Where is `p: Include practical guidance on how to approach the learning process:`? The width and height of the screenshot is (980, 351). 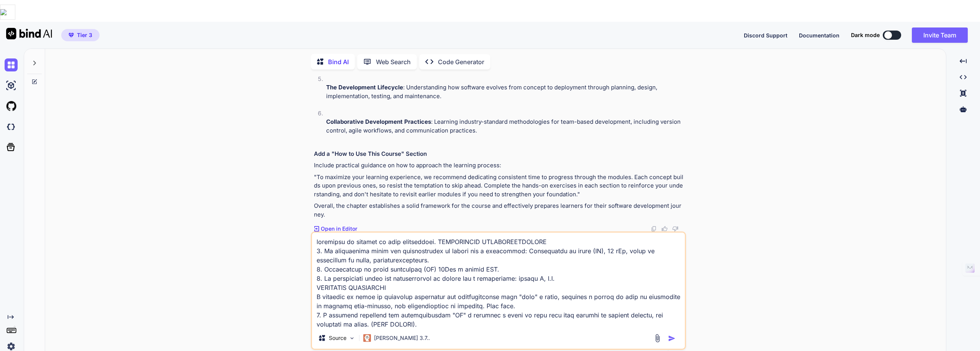
p: Include practical guidance on how to approach the learning process: is located at coordinates (499, 165).